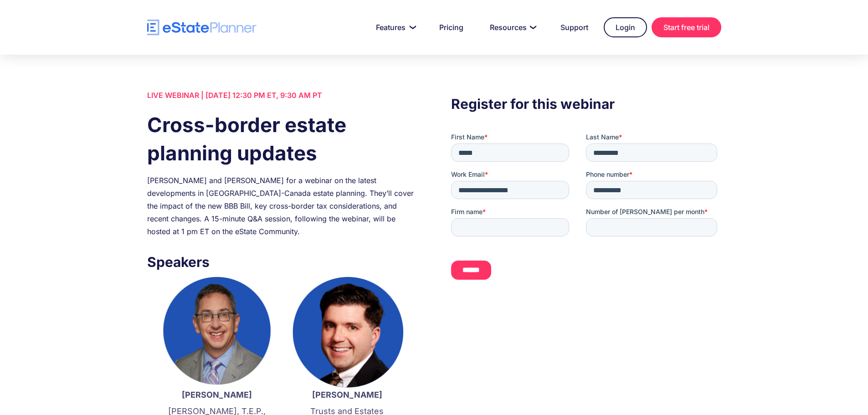  I want to click on h1: Cross-border estate planning updates, so click(282, 139).